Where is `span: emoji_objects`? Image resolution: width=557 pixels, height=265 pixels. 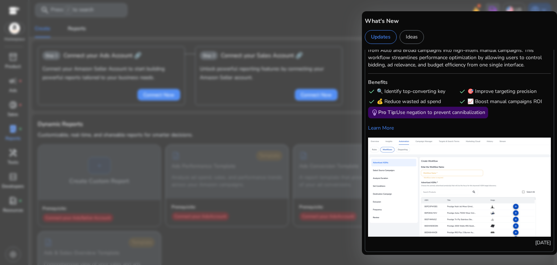 span: emoji_objects is located at coordinates (374, 112).